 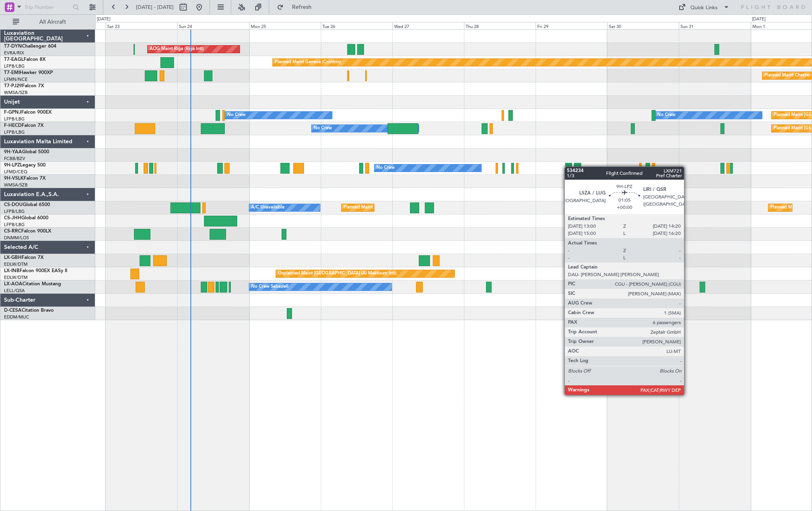 I want to click on span: 9H-LPZ, so click(x=12, y=165).